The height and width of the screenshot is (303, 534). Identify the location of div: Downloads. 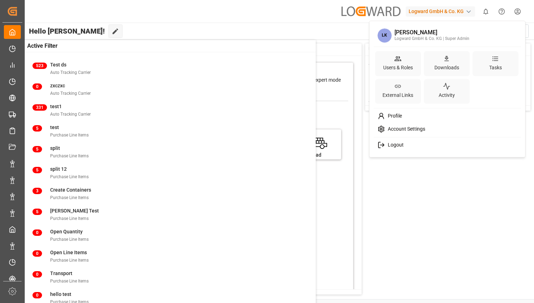
(447, 67).